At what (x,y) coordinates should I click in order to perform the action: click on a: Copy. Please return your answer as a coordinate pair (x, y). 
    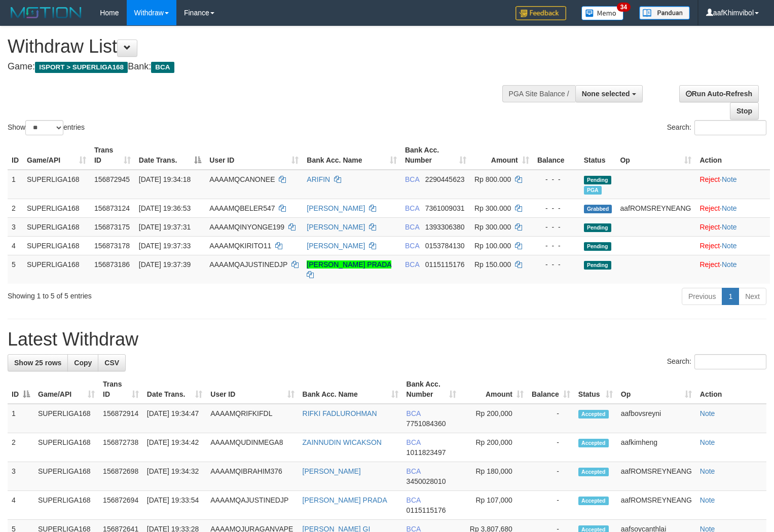
    Looking at the image, I should click on (82, 363).